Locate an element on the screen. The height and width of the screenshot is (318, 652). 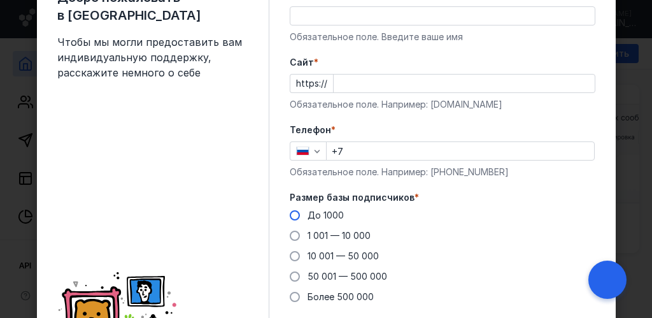
span: 1 001 — 10 000 is located at coordinates (339, 235).